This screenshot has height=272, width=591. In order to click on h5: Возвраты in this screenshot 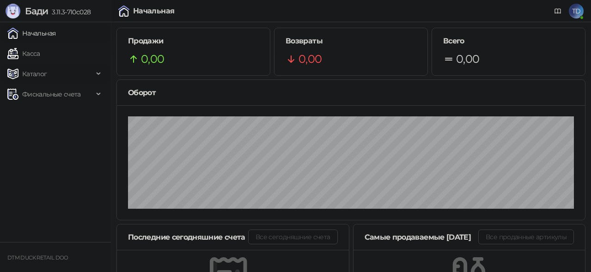, I will do `click(351, 41)`.